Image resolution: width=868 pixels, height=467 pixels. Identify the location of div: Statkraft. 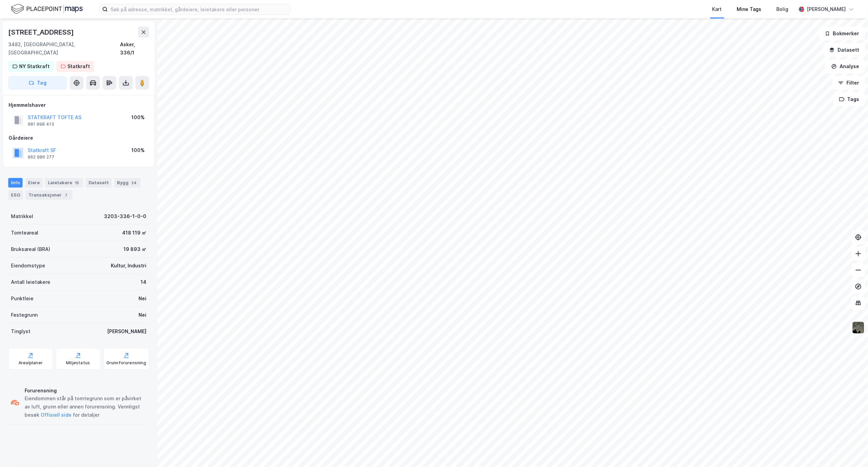
(79, 66).